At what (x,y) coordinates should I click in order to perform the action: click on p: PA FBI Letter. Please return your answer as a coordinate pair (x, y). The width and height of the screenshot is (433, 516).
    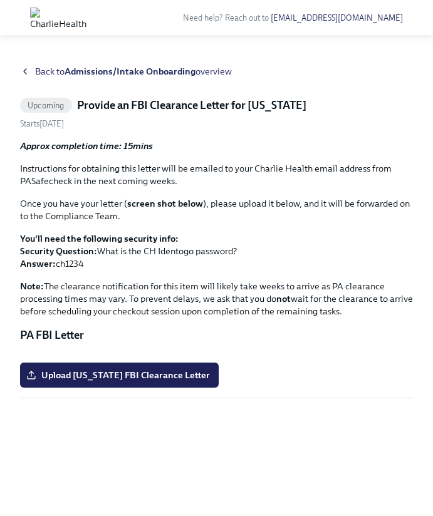
    Looking at the image, I should click on (216, 335).